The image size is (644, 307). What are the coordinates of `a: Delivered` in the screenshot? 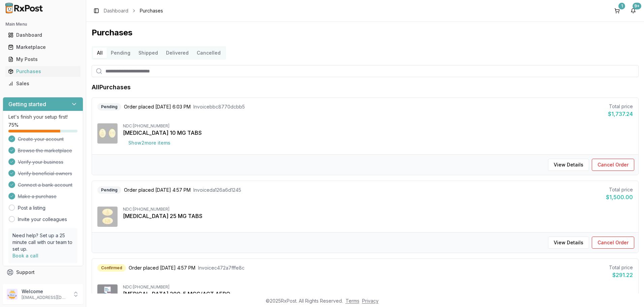 It's located at (177, 53).